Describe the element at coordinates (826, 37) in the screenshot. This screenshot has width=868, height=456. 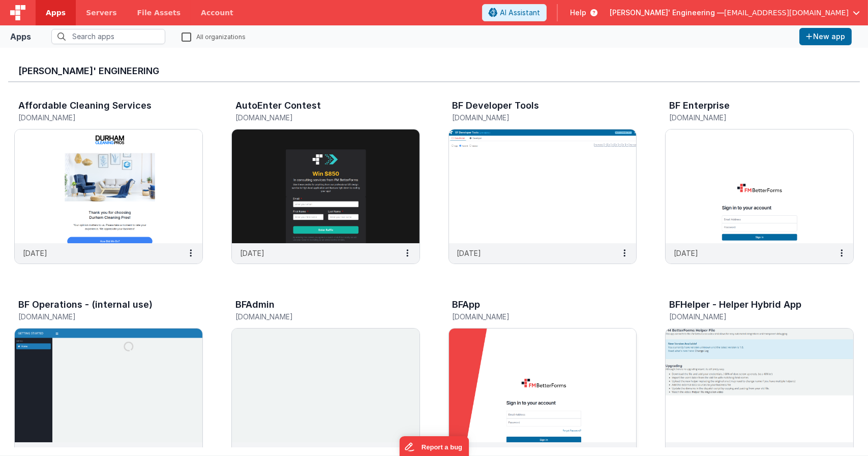
I see `button: New app` at that location.